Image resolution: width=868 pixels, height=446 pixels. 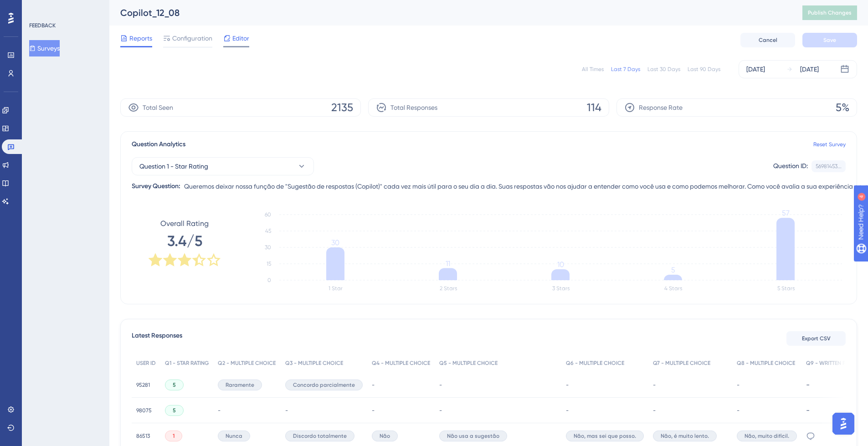 What do you see at coordinates (14, 14) in the screenshot?
I see `img: launcher-image-alternative-text` at bounding box center [14, 14].